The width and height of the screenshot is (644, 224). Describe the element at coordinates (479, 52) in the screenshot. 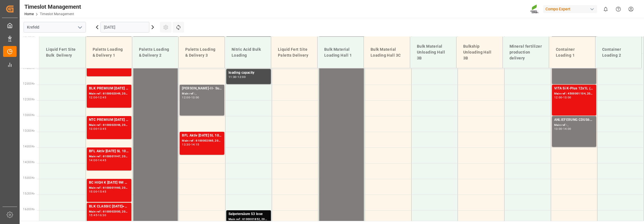

I see `div: Bulkship Unloading Hall 3B` at that location.